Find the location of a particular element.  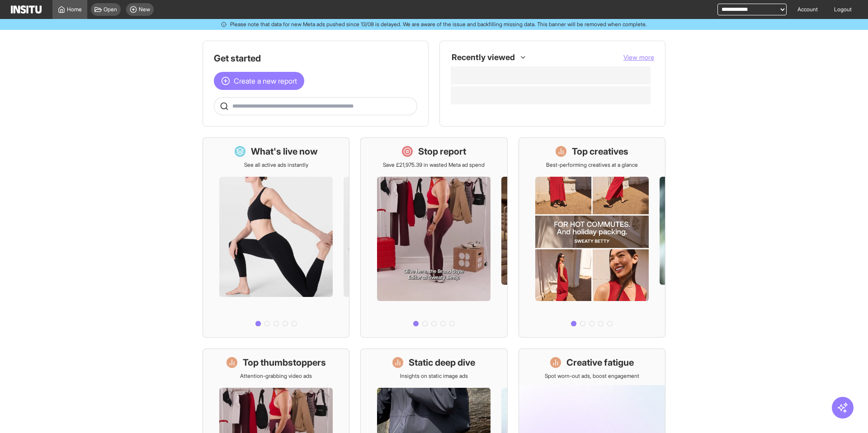

p: Insights on static image ads is located at coordinates (434, 376).